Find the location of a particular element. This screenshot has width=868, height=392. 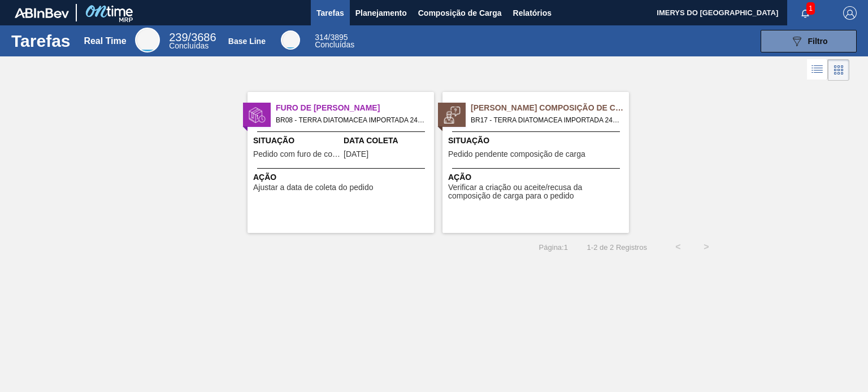

img: Logout is located at coordinates (850, 13).